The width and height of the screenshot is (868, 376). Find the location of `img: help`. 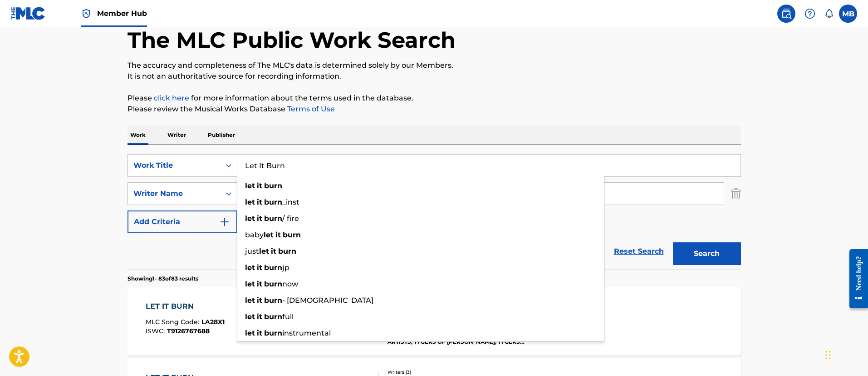

img: help is located at coordinates (810, 13).